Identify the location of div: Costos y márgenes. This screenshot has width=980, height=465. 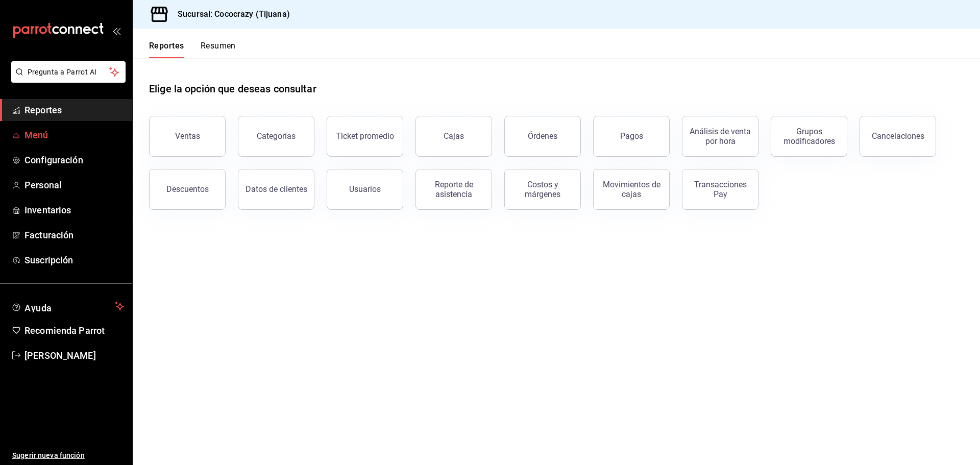
(543, 189).